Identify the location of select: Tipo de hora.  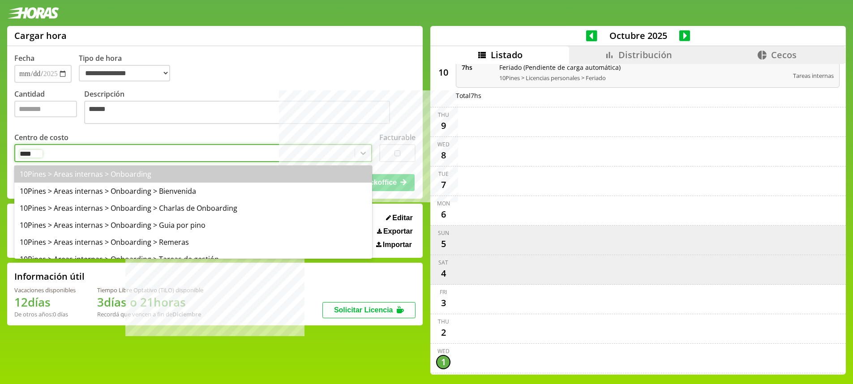
(125, 73).